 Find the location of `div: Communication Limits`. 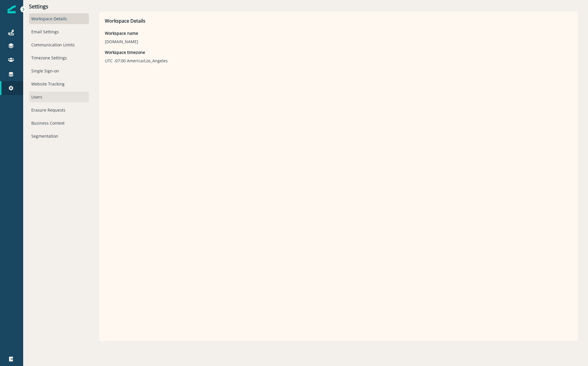

div: Communication Limits is located at coordinates (59, 44).